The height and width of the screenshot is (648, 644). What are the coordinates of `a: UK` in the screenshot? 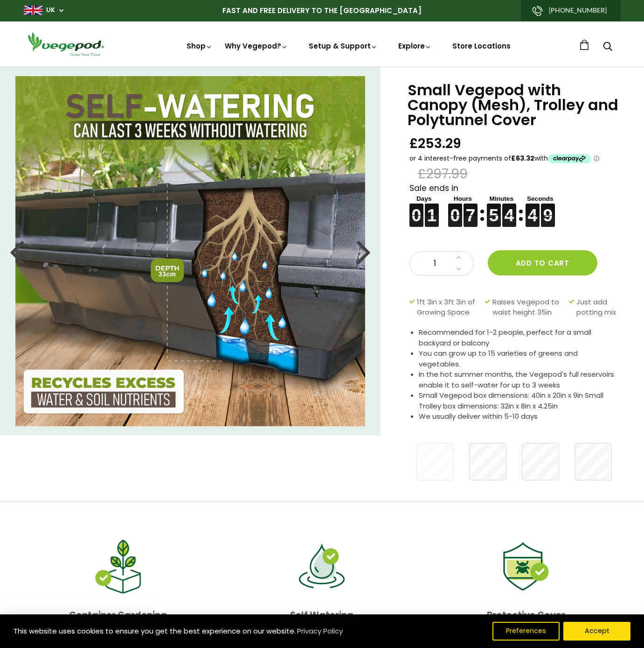 It's located at (50, 11).